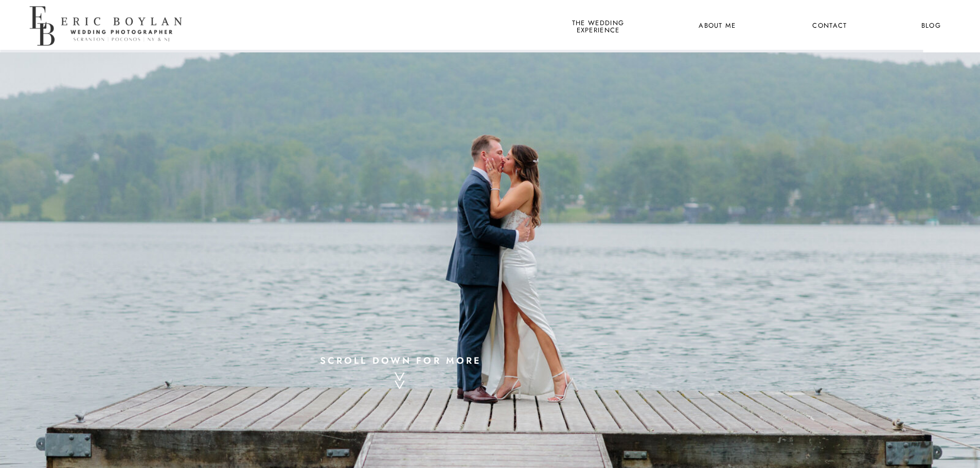 This screenshot has width=980, height=468. What do you see at coordinates (830, 26) in the screenshot?
I see `a: Contact` at bounding box center [830, 26].